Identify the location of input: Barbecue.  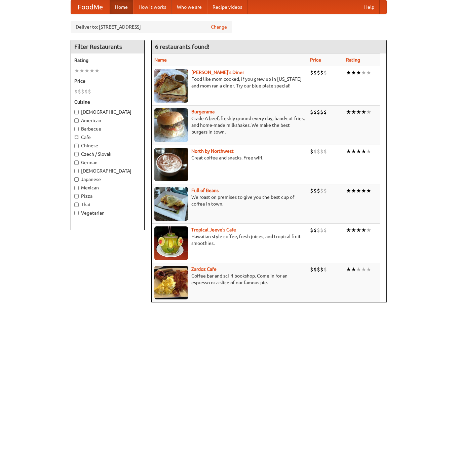
(76, 129).